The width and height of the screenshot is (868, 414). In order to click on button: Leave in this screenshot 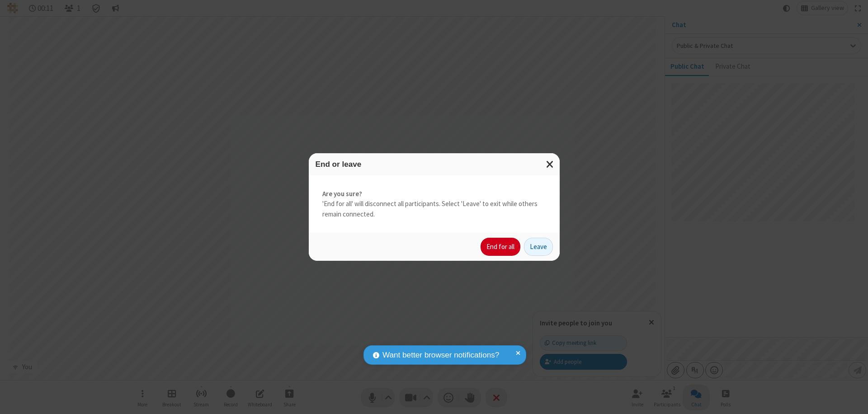, I will do `click(538, 247)`.